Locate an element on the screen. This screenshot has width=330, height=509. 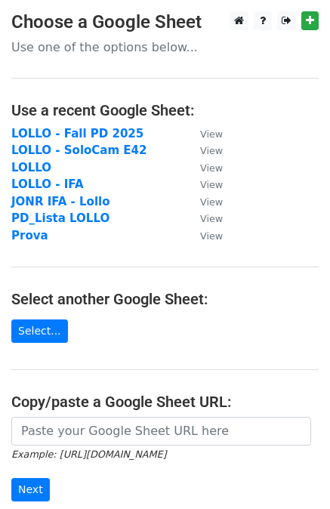
h4: Use a recent Google Sheet: is located at coordinates (164, 110).